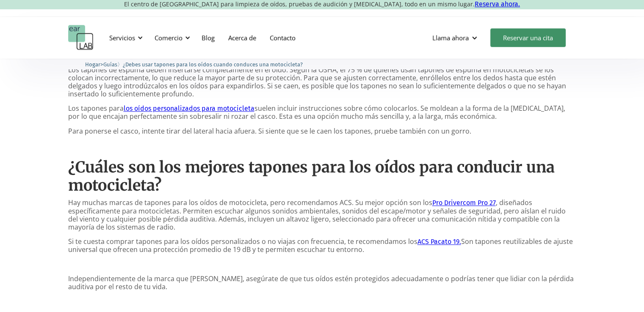 The image size is (644, 312). Describe the element at coordinates (95, 108) in the screenshot. I see `font: Los tapones para` at that location.